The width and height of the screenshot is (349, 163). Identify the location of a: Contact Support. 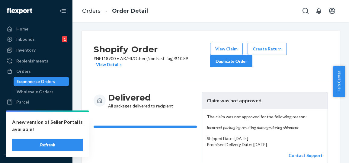
(305, 155).